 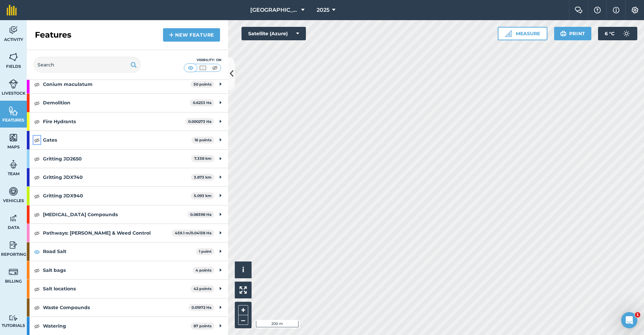 I want to click on div: Gritting JDX7403.873 km, so click(x=128, y=177).